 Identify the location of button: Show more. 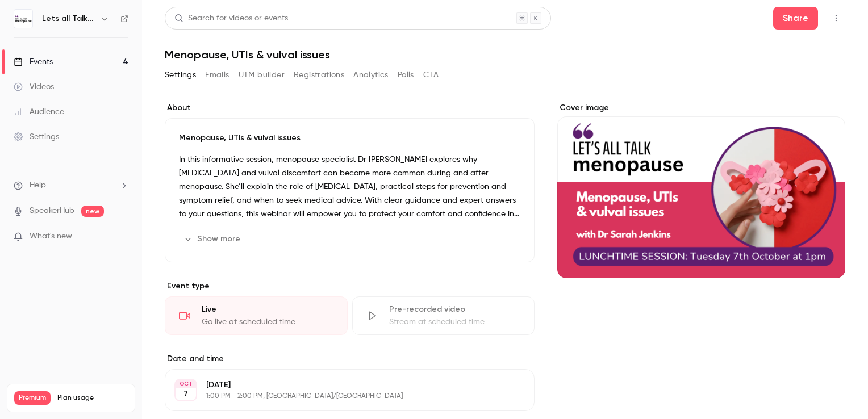
(213, 239).